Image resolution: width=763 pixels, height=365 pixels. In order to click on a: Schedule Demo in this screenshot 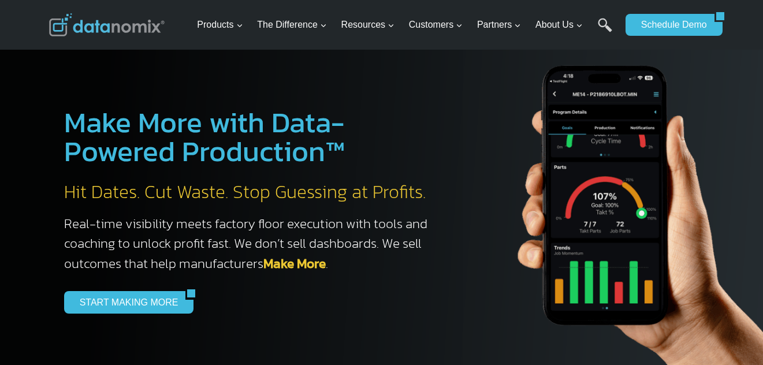, I will do `click(670, 25)`.